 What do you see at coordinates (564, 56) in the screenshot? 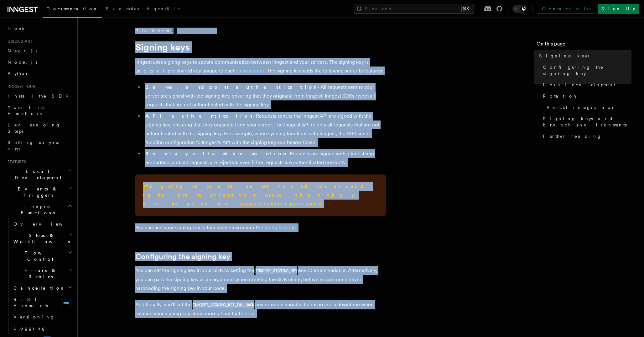
I see `span: Signing keys` at bounding box center [564, 56].